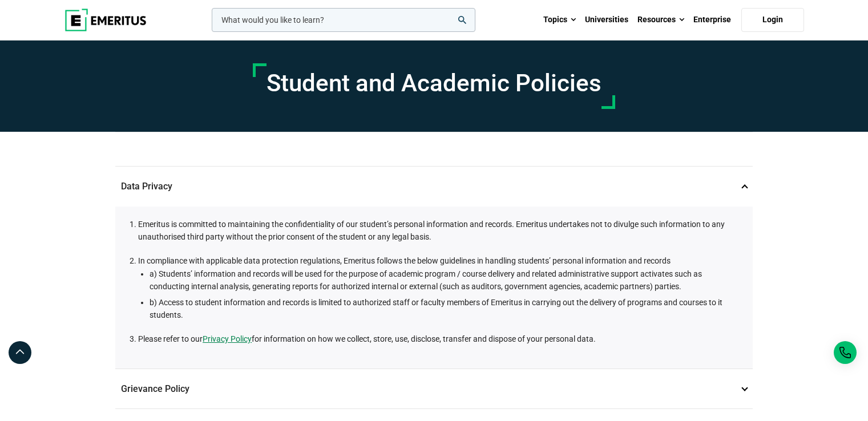 Image resolution: width=868 pixels, height=421 pixels. What do you see at coordinates (772, 20) in the screenshot?
I see `a: Login` at bounding box center [772, 20].